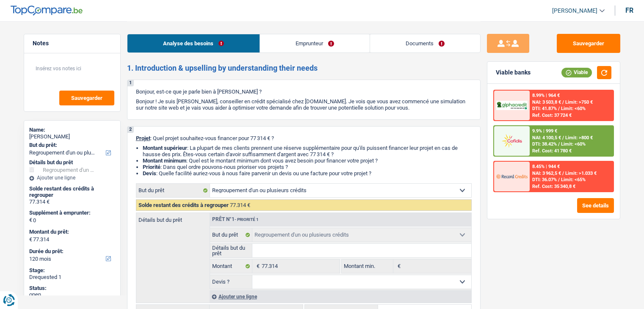 This screenshot has width=644, height=309. Describe the element at coordinates (47, 11) in the screenshot. I see `img: TopCompare Logo` at that location.